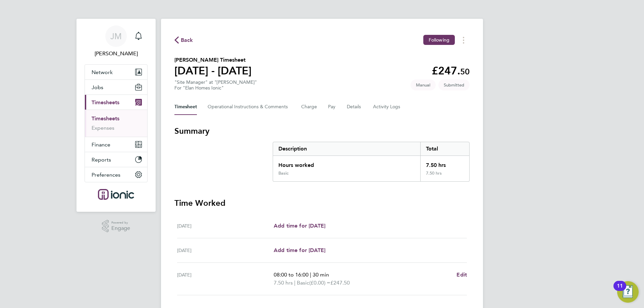 This screenshot has width=644, height=308. What do you see at coordinates (465, 72) in the screenshot?
I see `span: 50` at bounding box center [465, 72].